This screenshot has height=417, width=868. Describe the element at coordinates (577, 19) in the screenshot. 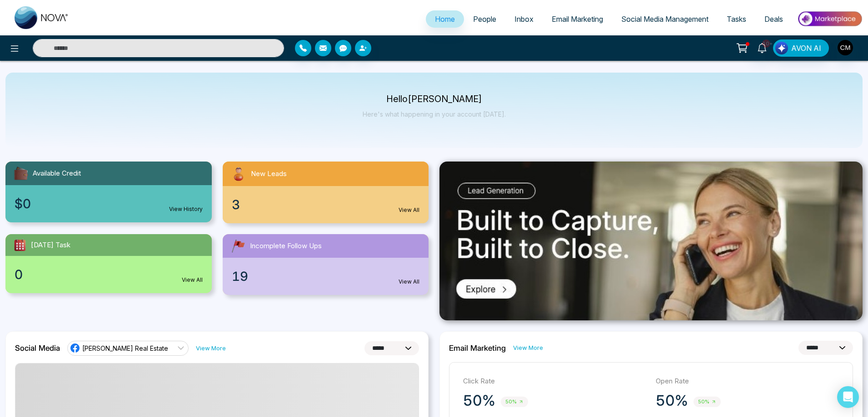

I see `span: Email Marketing` at that location.